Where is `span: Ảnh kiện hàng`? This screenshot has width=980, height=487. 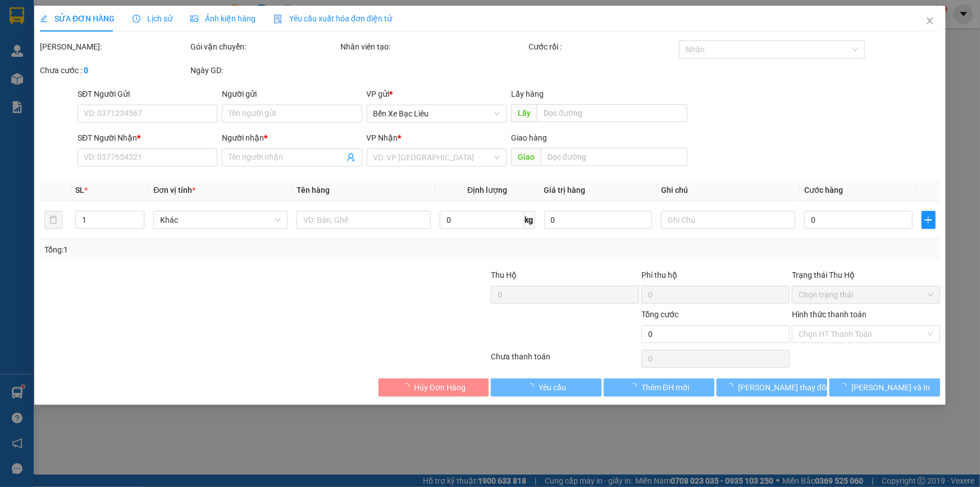
span: Ảnh kiện hàng is located at coordinates (223, 19).